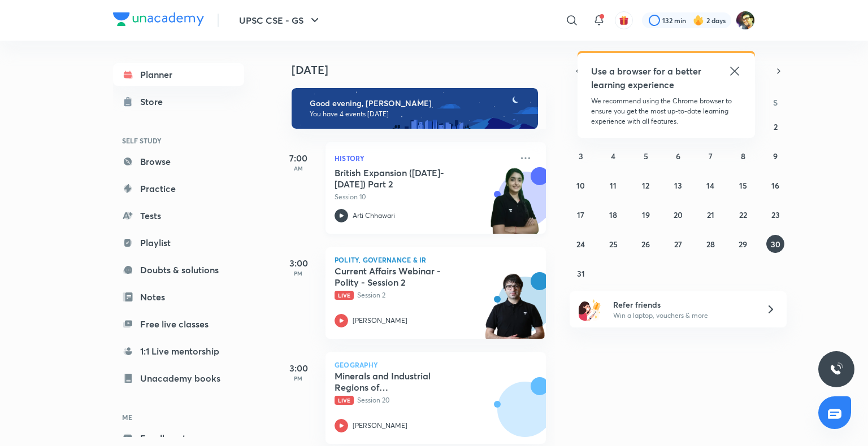 The width and height of the screenshot is (868, 446). I want to click on button: August 3, 2025, so click(581, 156).